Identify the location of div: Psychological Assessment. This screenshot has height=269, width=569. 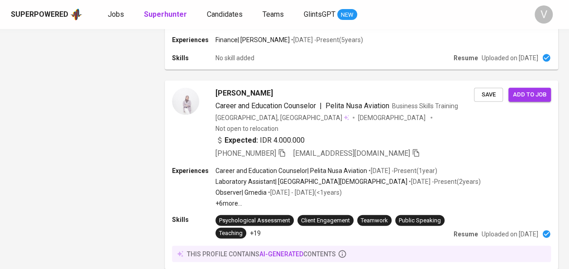
(254, 220).